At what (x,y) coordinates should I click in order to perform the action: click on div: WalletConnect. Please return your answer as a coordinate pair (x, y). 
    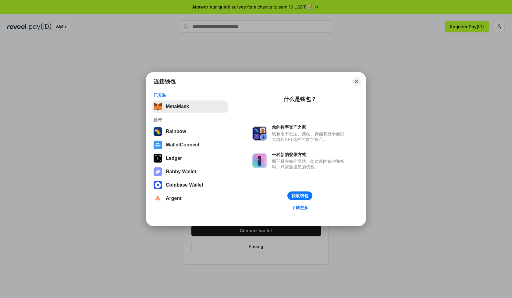
    Looking at the image, I should click on (182, 145).